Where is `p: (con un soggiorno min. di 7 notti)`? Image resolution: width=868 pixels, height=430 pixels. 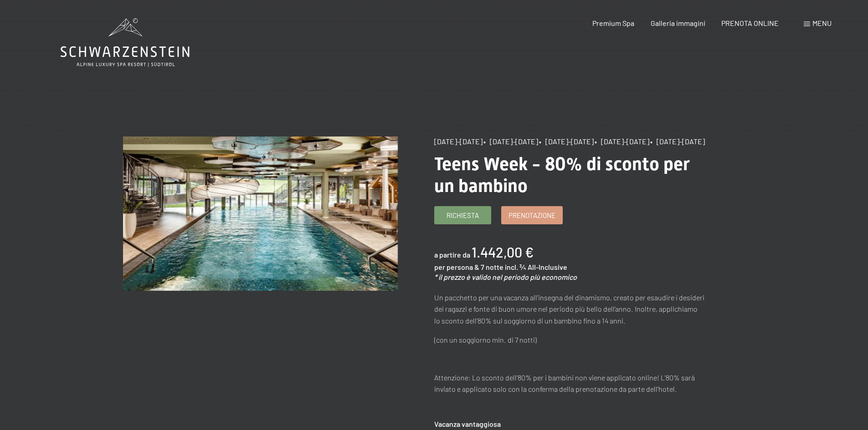
p: (con un soggiorno min. di 7 notti) is located at coordinates (571, 340).